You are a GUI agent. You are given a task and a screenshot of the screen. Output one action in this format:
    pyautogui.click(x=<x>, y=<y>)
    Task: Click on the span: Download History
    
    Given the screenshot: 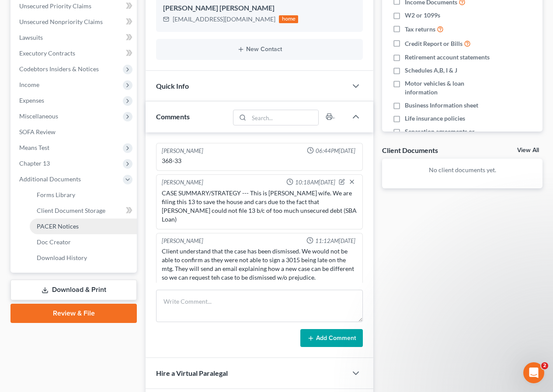 What is the action you would take?
    pyautogui.click(x=62, y=257)
    